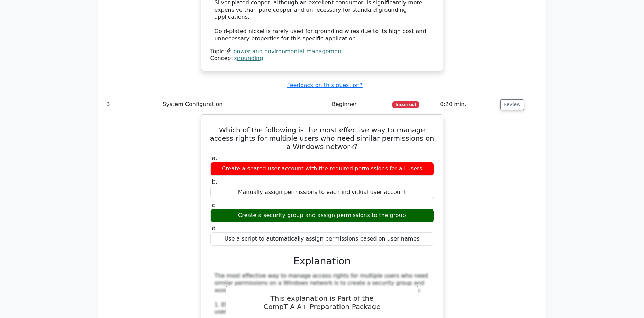 This screenshot has height=318, width=644. Describe the element at coordinates (288, 51) in the screenshot. I see `a: power and environmental management` at that location.